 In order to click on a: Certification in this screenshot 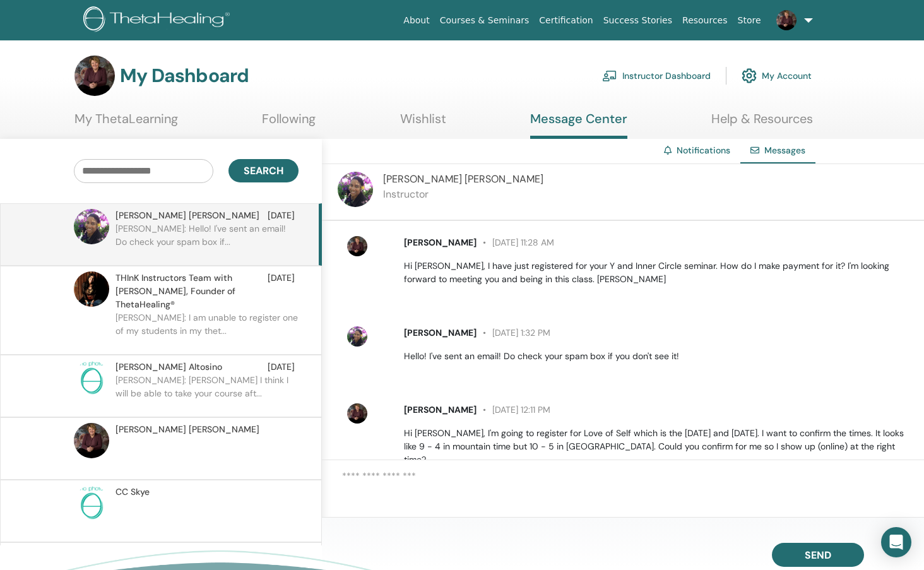, I will do `click(566, 20)`.